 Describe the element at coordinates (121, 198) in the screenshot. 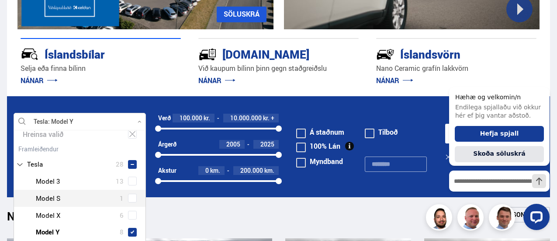

I see `span: 1` at that location.